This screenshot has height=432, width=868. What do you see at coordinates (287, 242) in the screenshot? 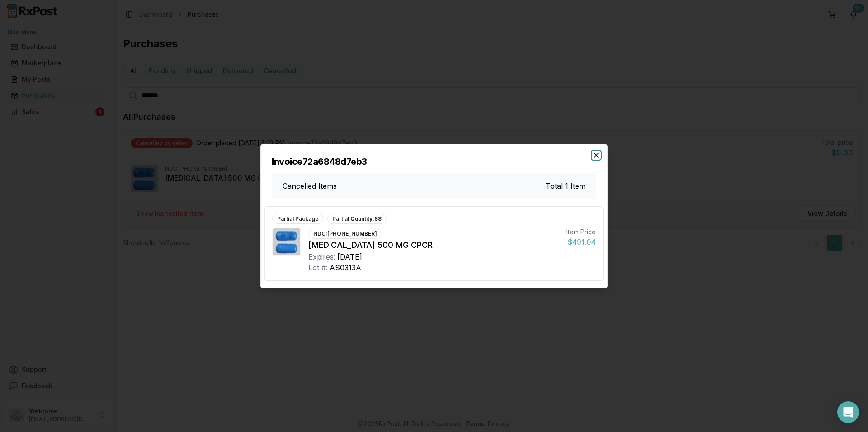
I see `img: Pentasa 500 MG CPCR` at bounding box center [287, 242].